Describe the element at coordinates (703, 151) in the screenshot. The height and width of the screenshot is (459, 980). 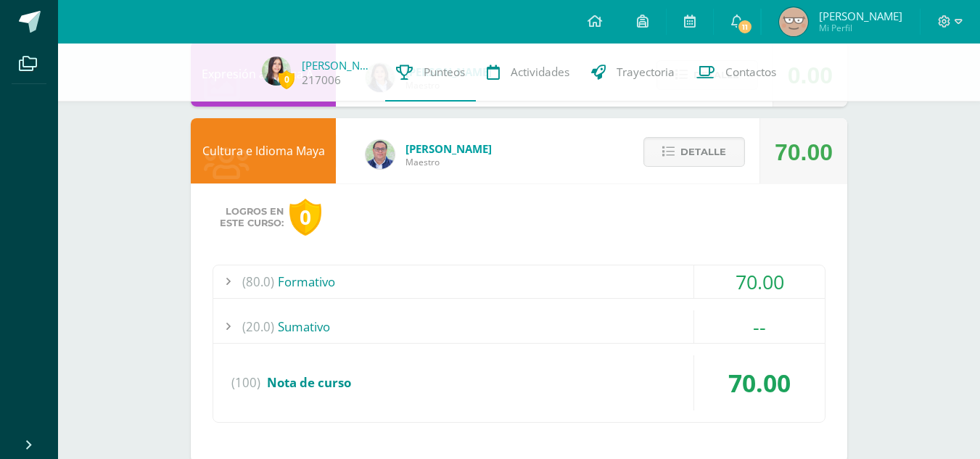
I see `span: Detalle` at that location.